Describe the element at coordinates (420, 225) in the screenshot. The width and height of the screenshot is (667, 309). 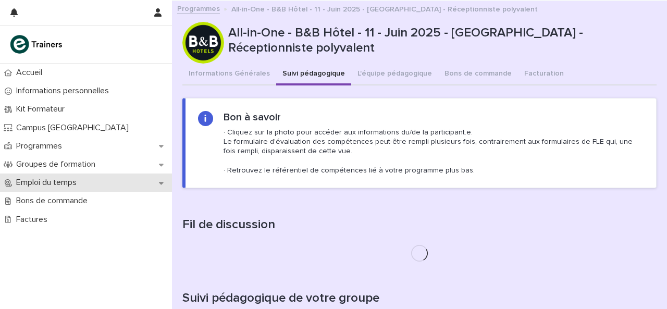
I see `h1: Fil de discussion` at that location.